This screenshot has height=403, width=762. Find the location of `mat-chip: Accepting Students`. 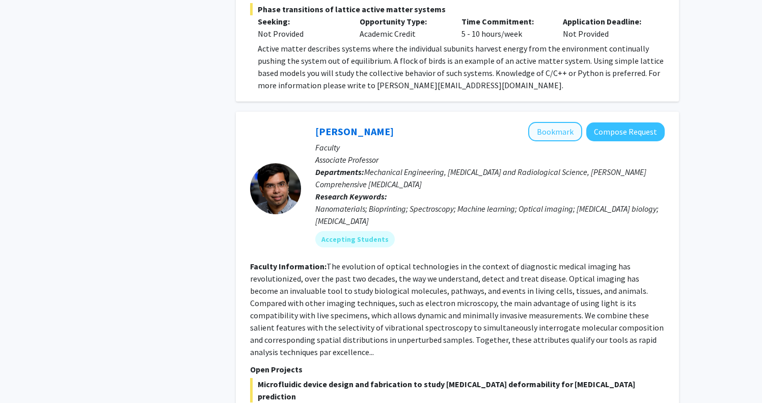

mat-chip: Accepting Students is located at coordinates (355, 239).